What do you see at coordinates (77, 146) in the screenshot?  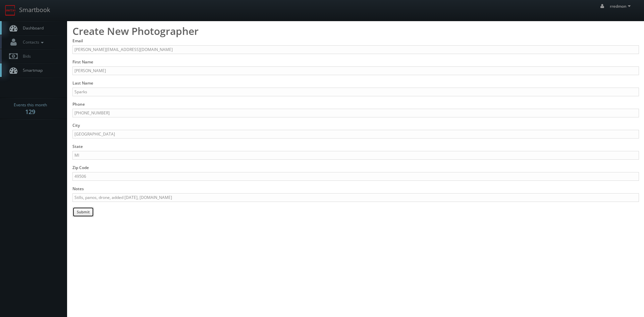 I see `label: State` at bounding box center [77, 146].